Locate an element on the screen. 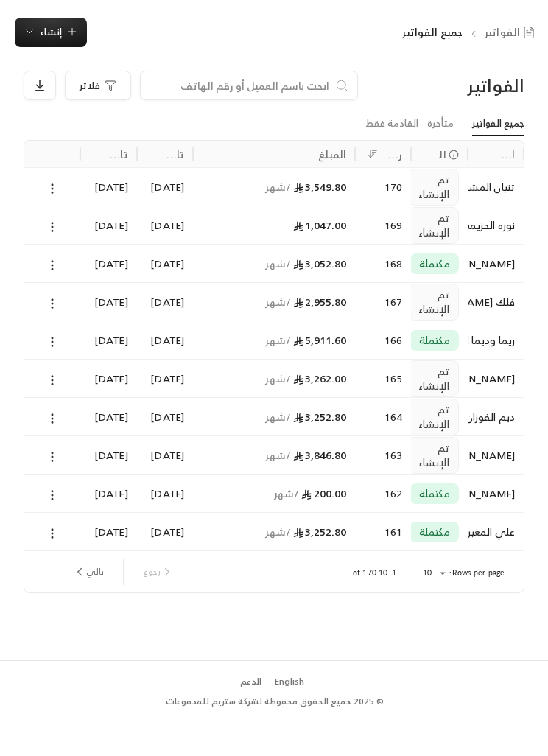  div: 200.00 is located at coordinates (274, 537).